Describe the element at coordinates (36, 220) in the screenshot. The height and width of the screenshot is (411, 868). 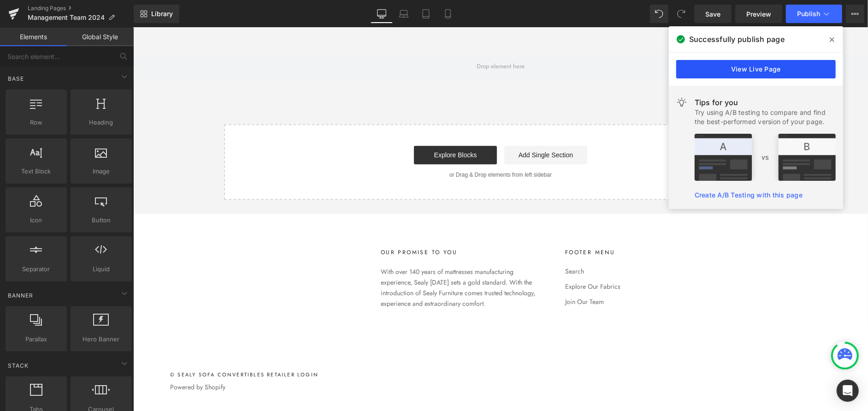
I see `span: Icon` at that location.